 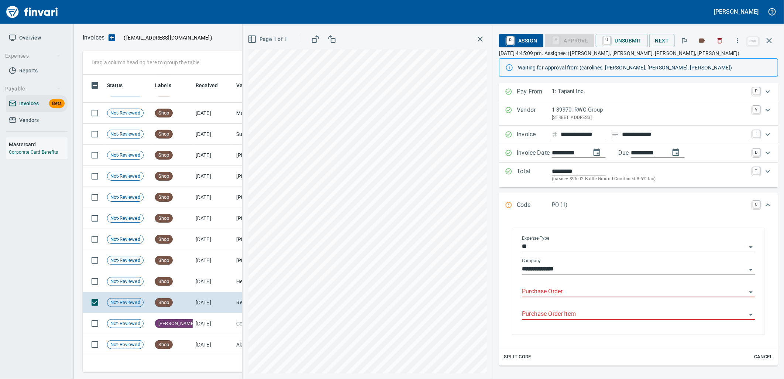 I want to click on p: Invoices, so click(x=93, y=38).